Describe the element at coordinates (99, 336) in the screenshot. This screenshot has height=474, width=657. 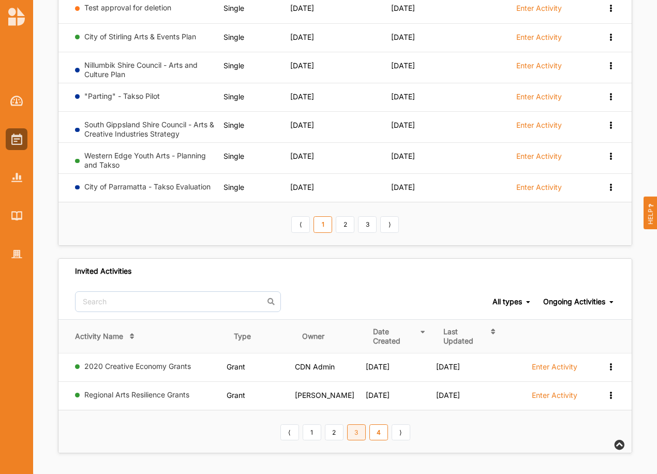
I see `div: Activity Name` at that location.